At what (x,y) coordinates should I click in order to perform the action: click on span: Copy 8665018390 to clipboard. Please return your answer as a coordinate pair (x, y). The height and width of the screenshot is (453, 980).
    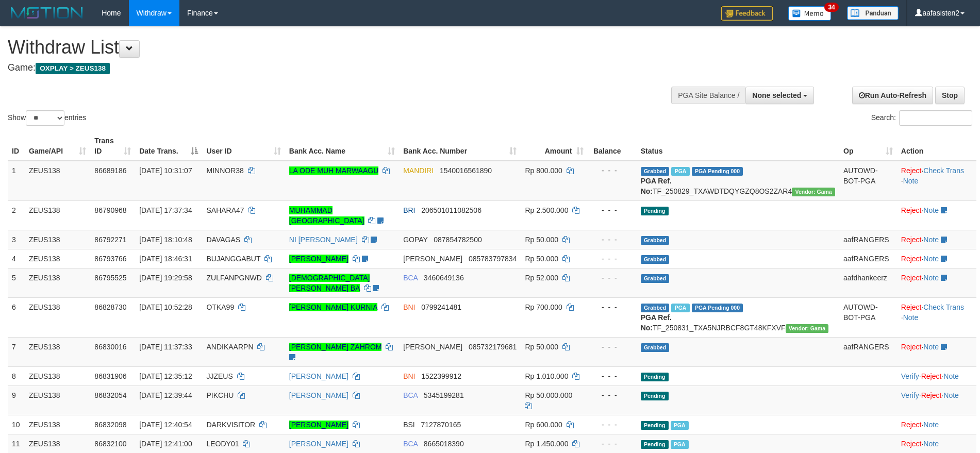
    Looking at the image, I should click on (443, 443).